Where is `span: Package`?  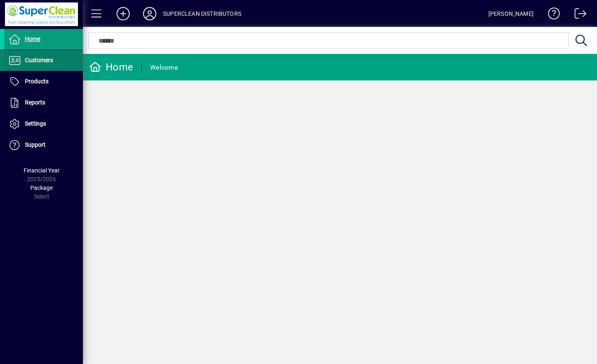 span: Package is located at coordinates (42, 188).